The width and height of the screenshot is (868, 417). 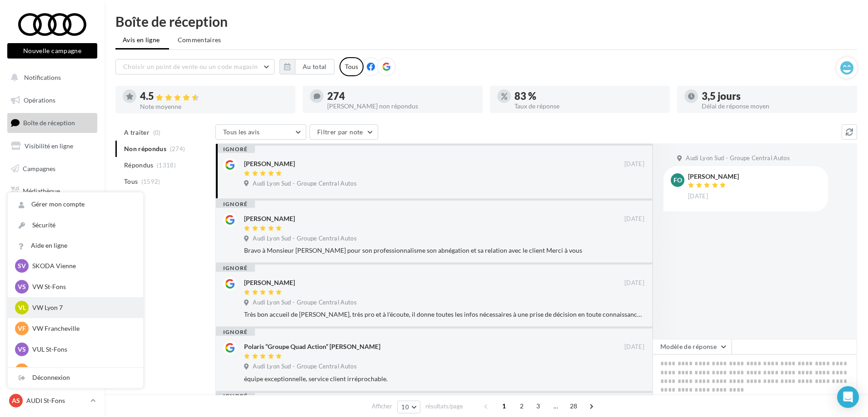 I want to click on span: AS, so click(x=15, y=402).